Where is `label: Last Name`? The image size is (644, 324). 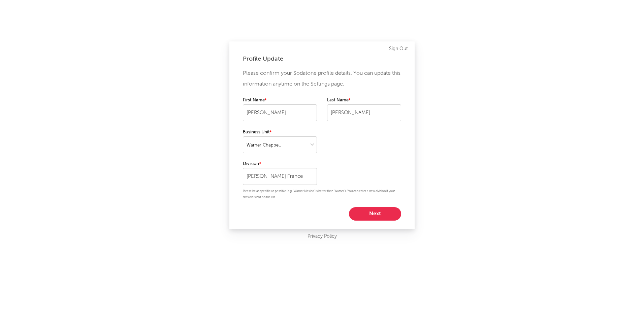 label: Last Name is located at coordinates (364, 101).